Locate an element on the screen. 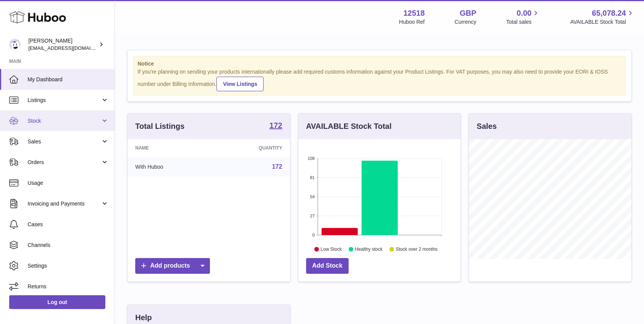 The image size is (644, 324). div: Currency is located at coordinates (466, 22).